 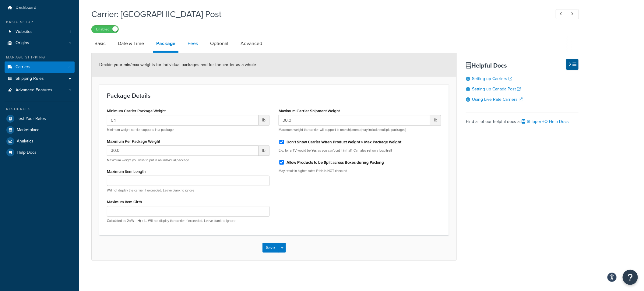 What do you see at coordinates (335, 162) in the screenshot?
I see `label: Allow Products to be Split across Boxes during Packing` at bounding box center [335, 162].